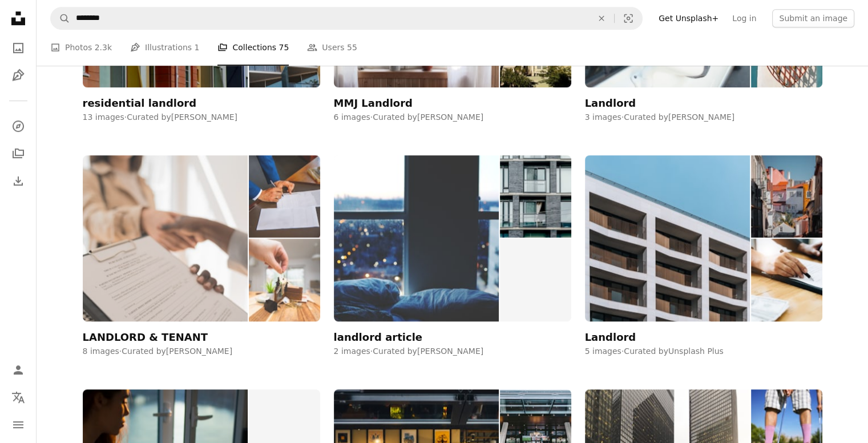  Describe the element at coordinates (284, 280) in the screenshot. I see `img: photo-1733897669171-e7cf3712cced` at that location.